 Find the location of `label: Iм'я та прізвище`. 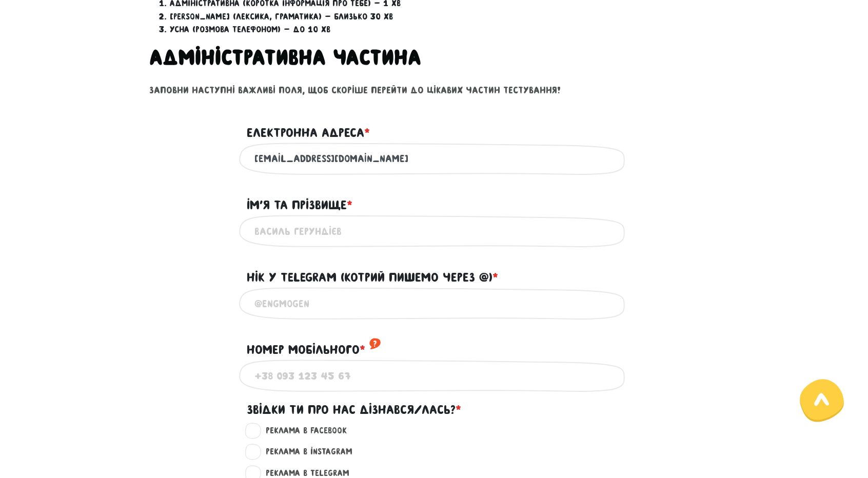

label: Iм'я та прізвище is located at coordinates (300, 205).